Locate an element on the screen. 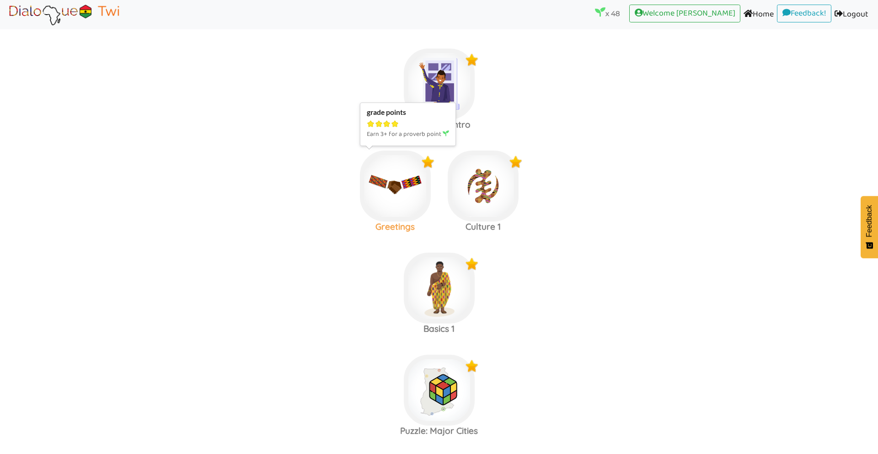  img: akan-man-gold.ebcf6999.png is located at coordinates (439, 288).